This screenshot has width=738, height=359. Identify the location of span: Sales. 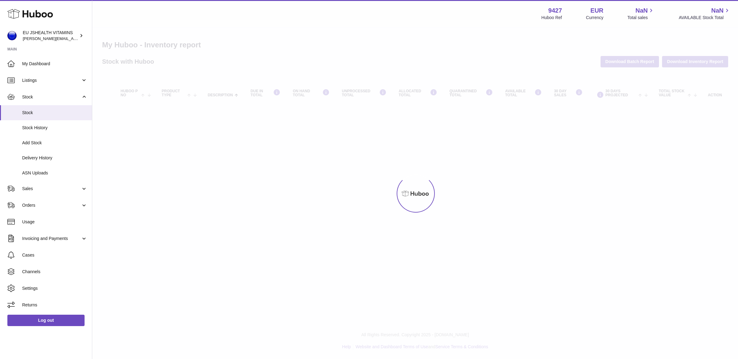
(51, 189).